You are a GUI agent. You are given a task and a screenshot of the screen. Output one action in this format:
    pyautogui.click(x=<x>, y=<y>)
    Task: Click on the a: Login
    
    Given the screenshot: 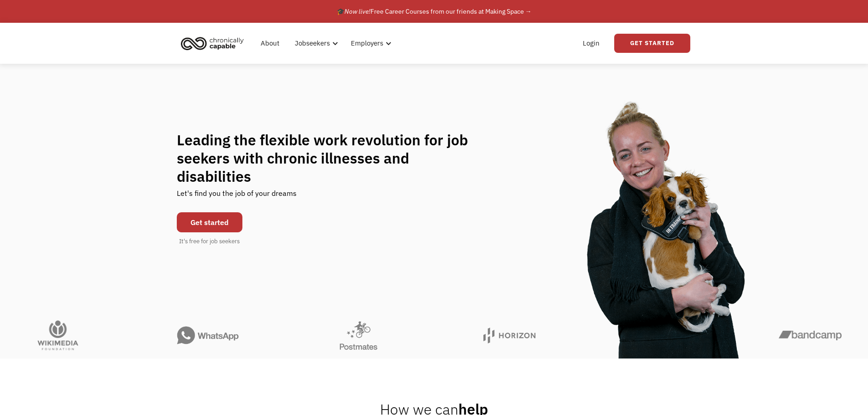 What is the action you would take?
    pyautogui.click(x=591, y=44)
    